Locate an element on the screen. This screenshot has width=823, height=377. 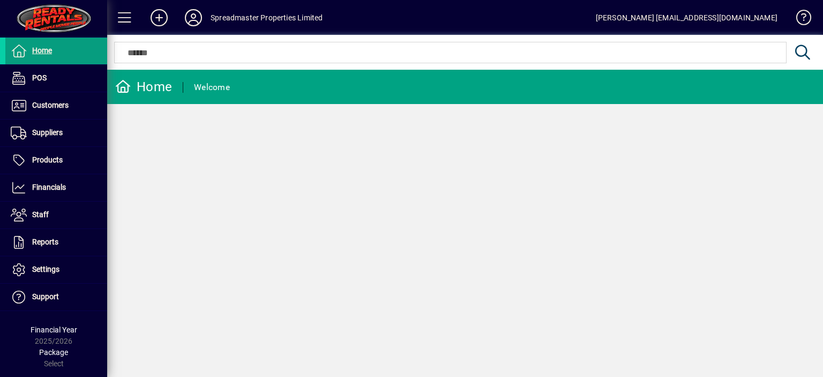
button: Add is located at coordinates (159, 18).